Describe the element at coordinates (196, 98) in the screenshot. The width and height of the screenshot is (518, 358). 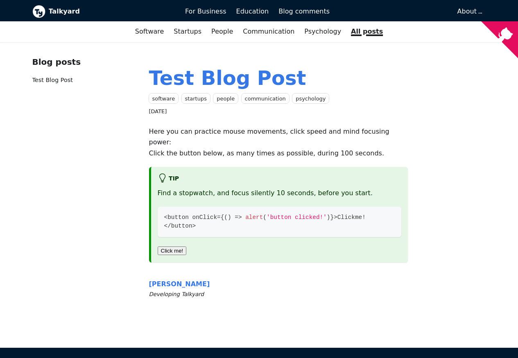
I see `a: startups` at that location.